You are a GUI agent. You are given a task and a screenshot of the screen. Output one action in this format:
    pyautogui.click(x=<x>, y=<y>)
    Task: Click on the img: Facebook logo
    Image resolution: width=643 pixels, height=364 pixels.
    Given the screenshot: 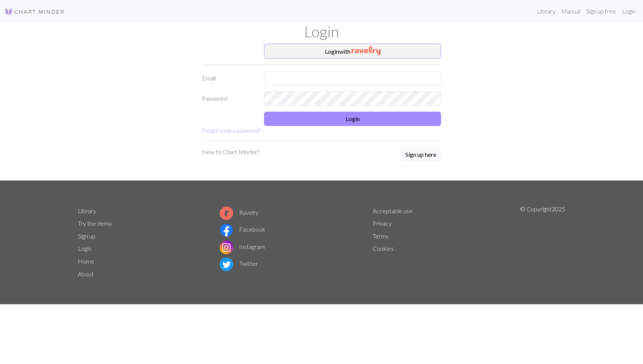 What is the action you would take?
    pyautogui.click(x=227, y=230)
    